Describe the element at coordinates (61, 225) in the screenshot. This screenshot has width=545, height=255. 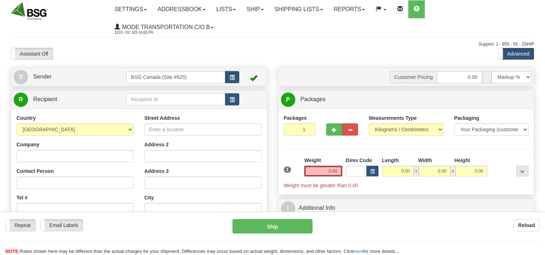
I see `label: Email Labels` at that location.